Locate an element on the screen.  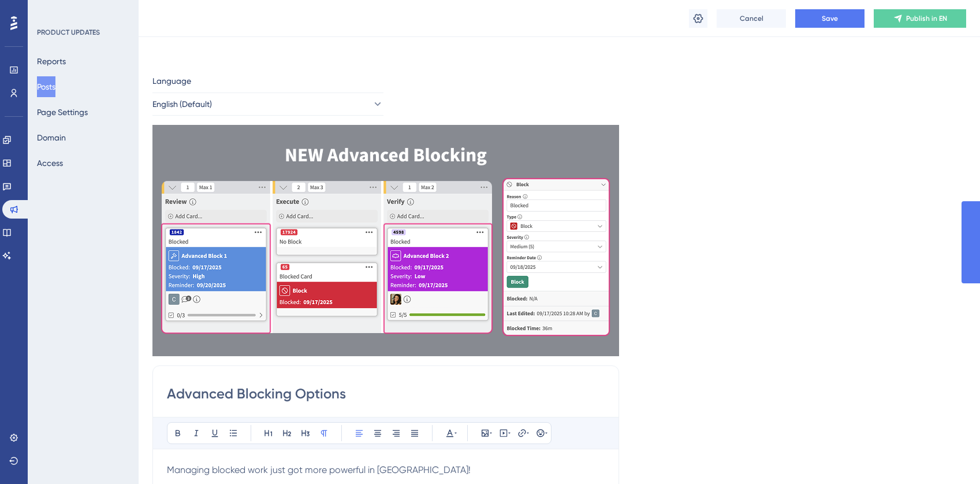
button: Posts is located at coordinates (46, 87).